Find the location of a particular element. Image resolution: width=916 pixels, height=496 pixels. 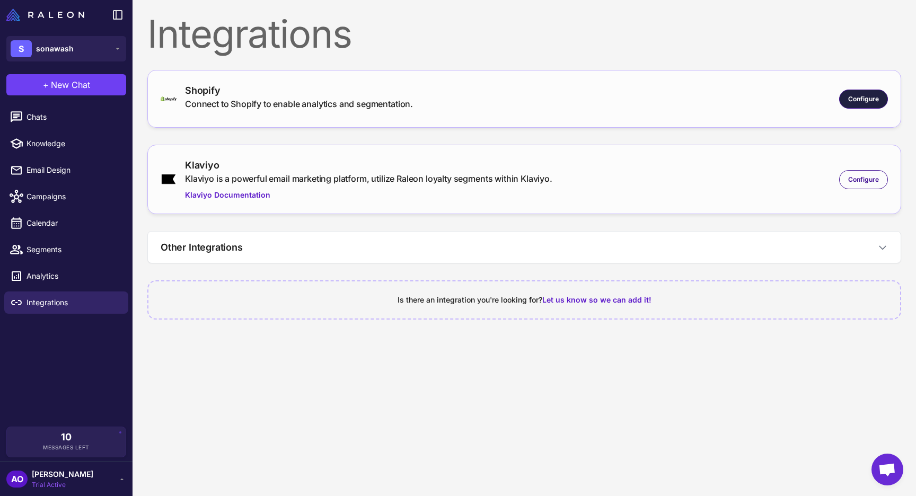

button: Other Integrations is located at coordinates (524, 247).